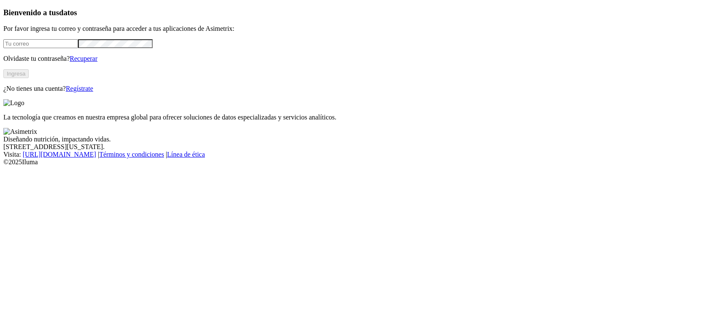 Image resolution: width=720 pixels, height=334 pixels. I want to click on span: datos, so click(68, 12).